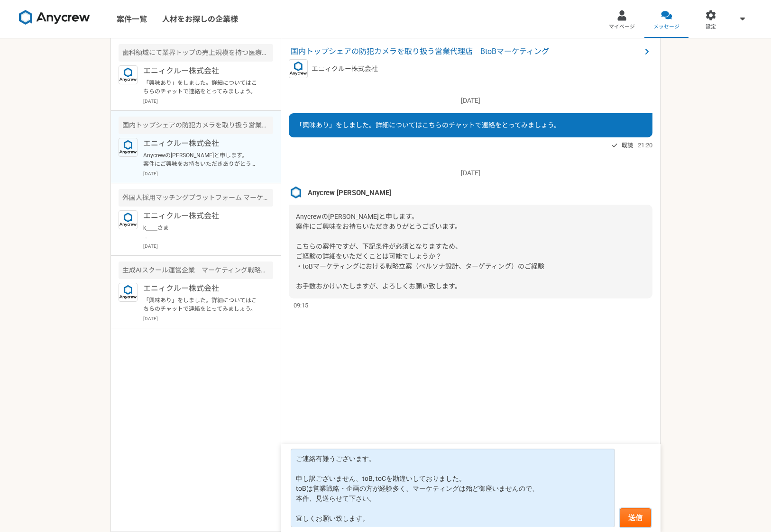 Image resolution: width=771 pixels, height=532 pixels. Describe the element at coordinates (627, 145) in the screenshot. I see `span: 既読` at that location.